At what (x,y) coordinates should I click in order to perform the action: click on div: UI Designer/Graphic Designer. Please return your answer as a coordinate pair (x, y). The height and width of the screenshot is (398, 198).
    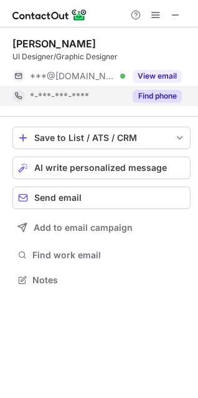
    Looking at the image, I should click on (102, 57).